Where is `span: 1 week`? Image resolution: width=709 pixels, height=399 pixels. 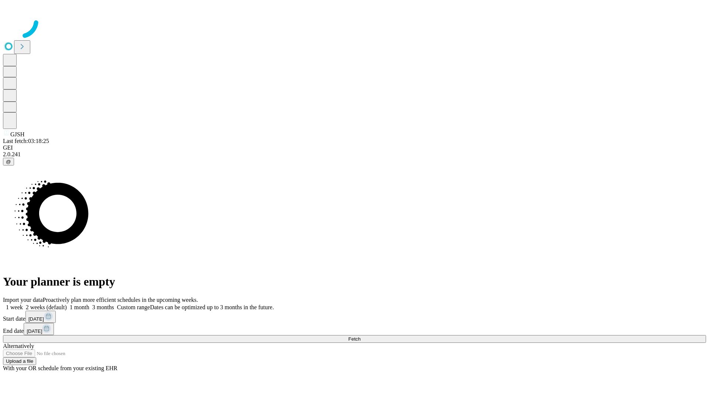
span: 1 week is located at coordinates (14, 307).